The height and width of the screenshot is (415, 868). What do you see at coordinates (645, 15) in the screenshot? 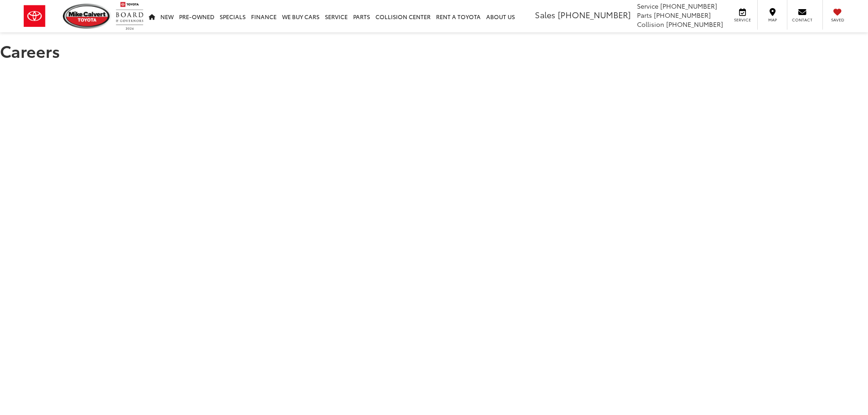
I see `span: Parts` at bounding box center [645, 15].